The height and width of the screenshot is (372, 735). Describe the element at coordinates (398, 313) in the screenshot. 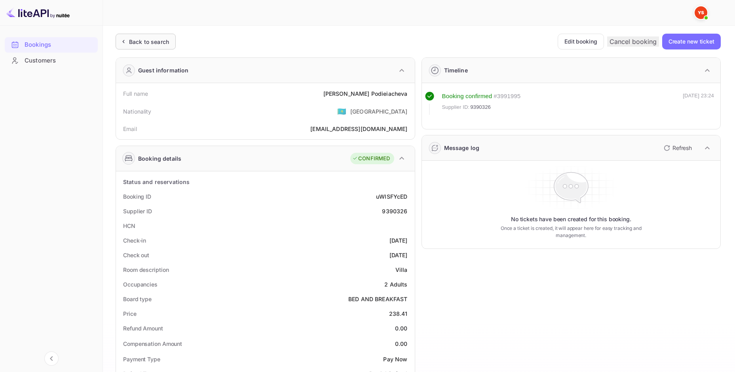

I see `div: 238.41` at that location.